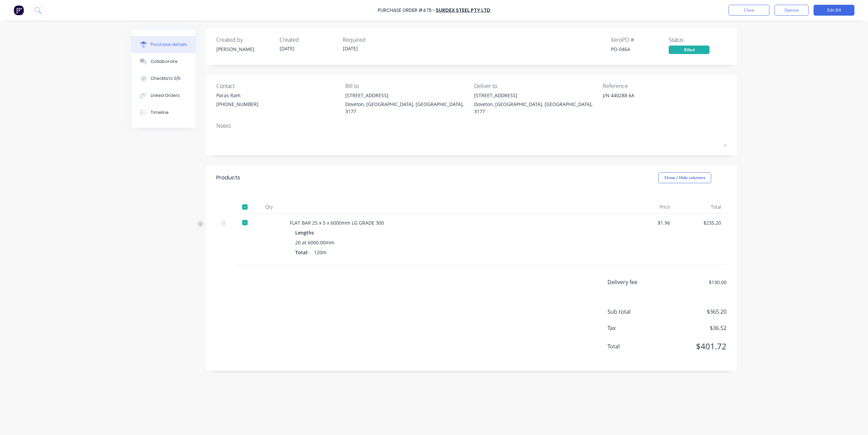 Image resolution: width=868 pixels, height=435 pixels. Describe the element at coordinates (163, 79) in the screenshot. I see `button: Checklists 0/0` at that location.